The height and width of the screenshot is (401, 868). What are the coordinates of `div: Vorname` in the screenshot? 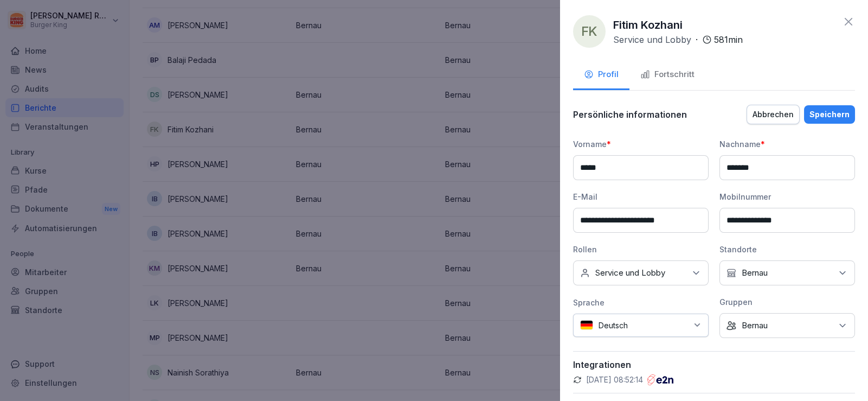 It's located at (641, 144).